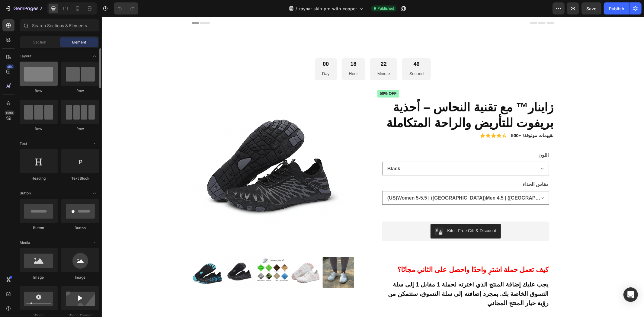 Image resolution: width=644 pixels, height=317 pixels. Describe the element at coordinates (79, 43) in the screenshot. I see `span: Element` at that location.